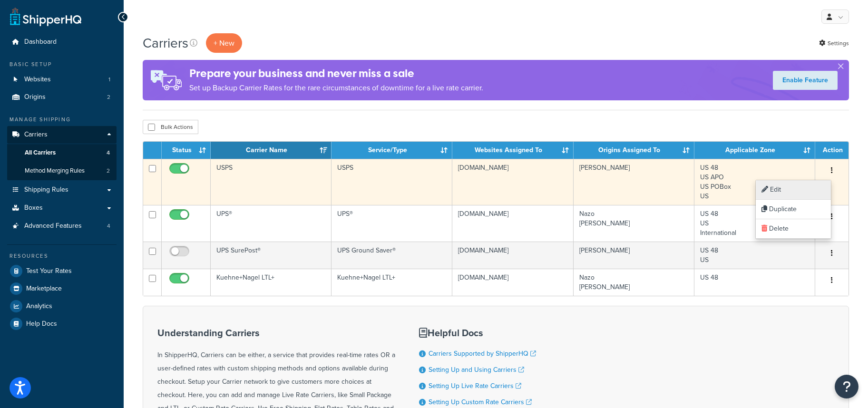 Image resolution: width=868 pixels, height=408 pixels. I want to click on a: Boxes, so click(62, 208).